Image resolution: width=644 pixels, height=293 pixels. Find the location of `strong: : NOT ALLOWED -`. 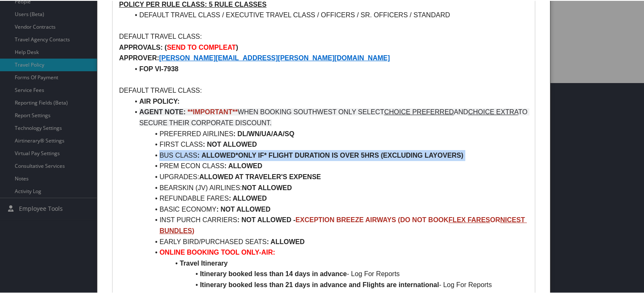

strong: : NOT ALLOWED - is located at coordinates (266, 219).